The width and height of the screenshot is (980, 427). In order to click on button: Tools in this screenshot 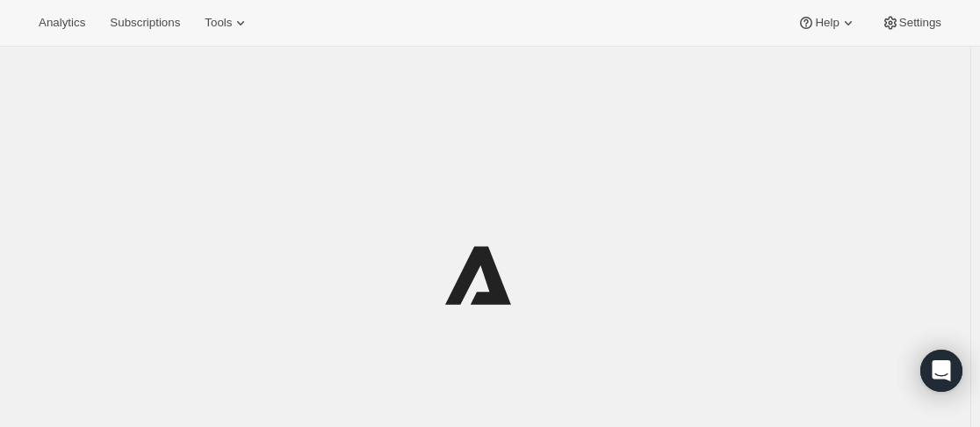, I will do `click(226, 23)`.